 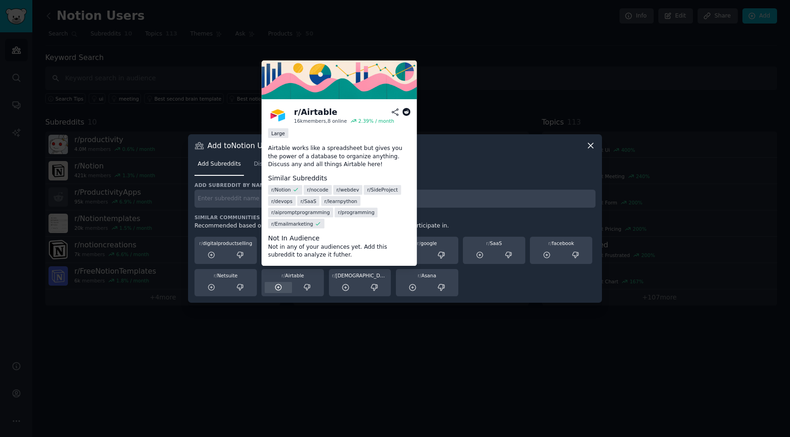 What do you see at coordinates (339, 251) in the screenshot?
I see `dd: Not in any of your audiences yet. Add this subreddit to analyze it futher.` at bounding box center [339, 251].